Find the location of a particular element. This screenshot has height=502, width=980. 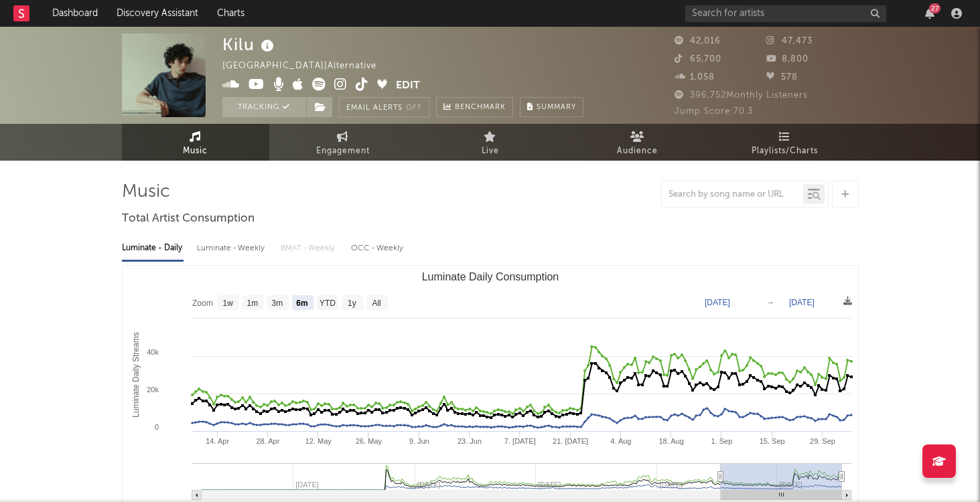

span: Jump Score: 70.3 is located at coordinates (713, 111).